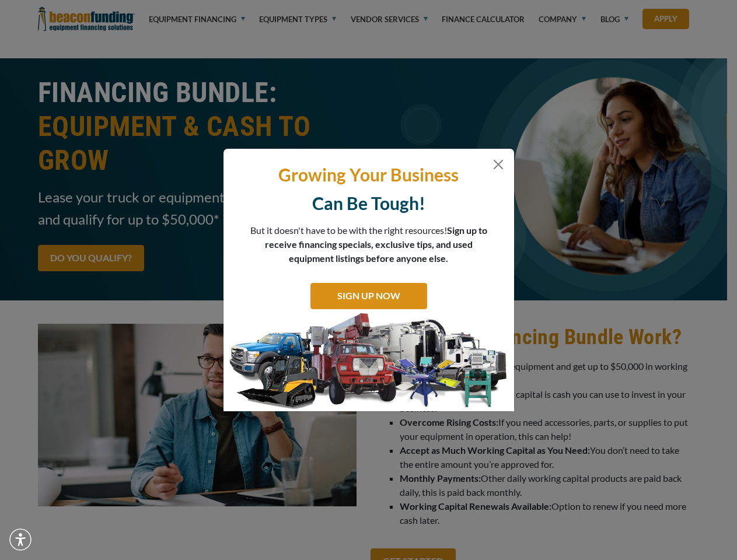 The image size is (737, 560). I want to click on button: Close, so click(498, 164).